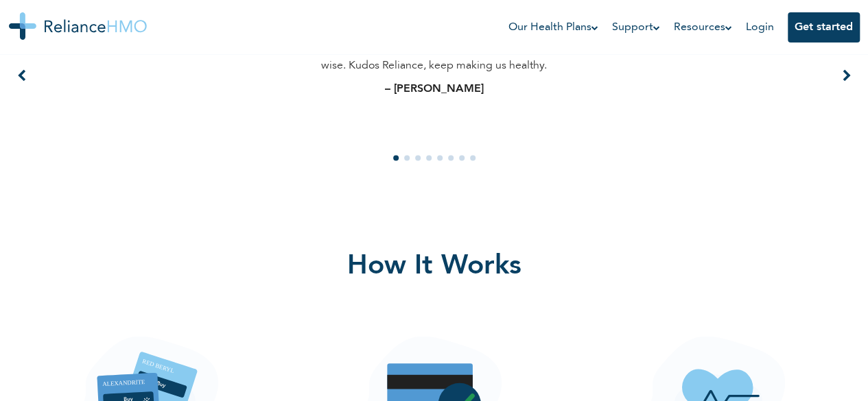  Describe the element at coordinates (553, 28) in the screenshot. I see `a: Our Health Plans` at that location.